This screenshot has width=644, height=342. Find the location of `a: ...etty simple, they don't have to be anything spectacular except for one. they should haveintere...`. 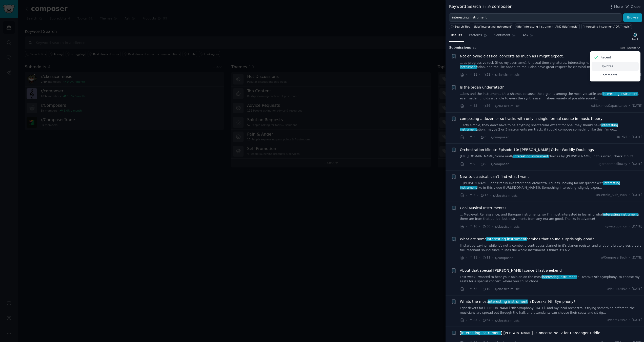

a: ...etty simple, they don't have to be anything spectacular except for one. they should haveintere... is located at coordinates (551, 128).